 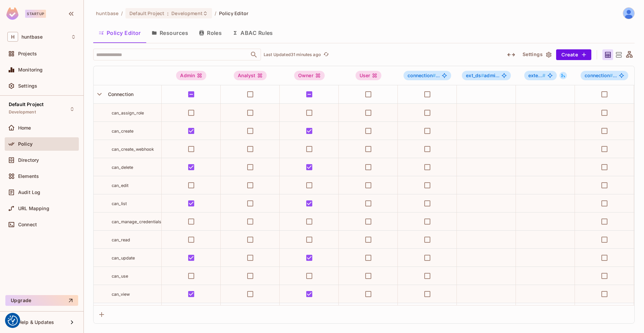 What do you see at coordinates (483, 76) in the screenshot?
I see `span: admi...` at bounding box center [483, 76].